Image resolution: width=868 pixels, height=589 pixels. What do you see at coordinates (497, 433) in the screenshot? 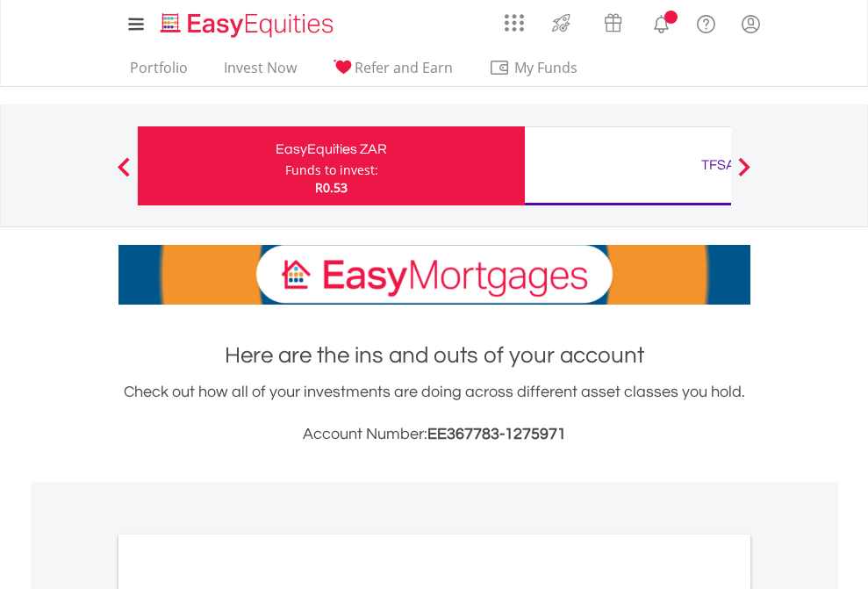
I see `span: EE367783-1275971` at bounding box center [497, 433].